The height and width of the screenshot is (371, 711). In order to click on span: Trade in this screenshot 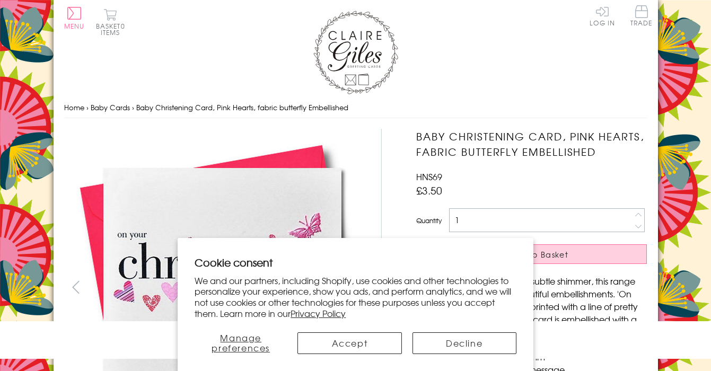, I will do `click(642, 15)`.